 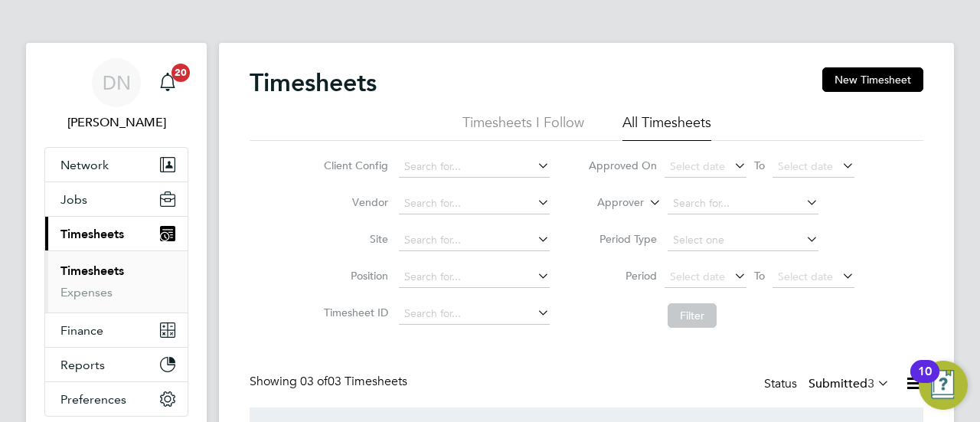 I want to click on button: Filter, so click(x=693, y=316).